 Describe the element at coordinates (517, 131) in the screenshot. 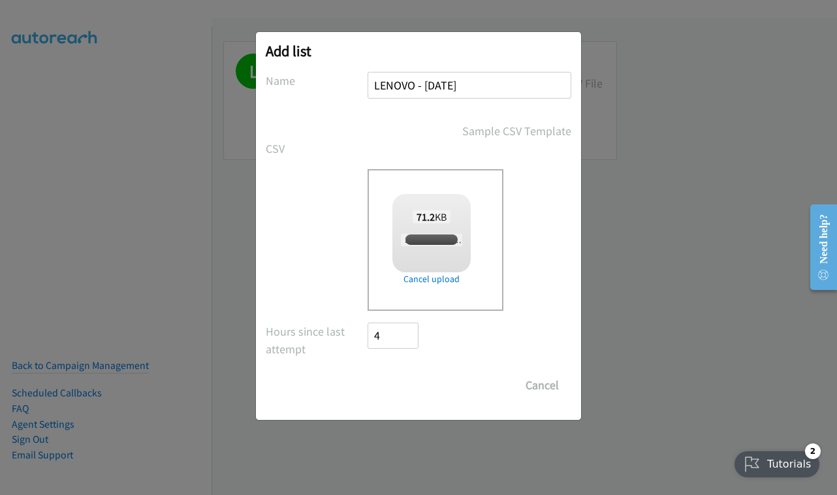

I see `a: Sample CSV Template` at that location.